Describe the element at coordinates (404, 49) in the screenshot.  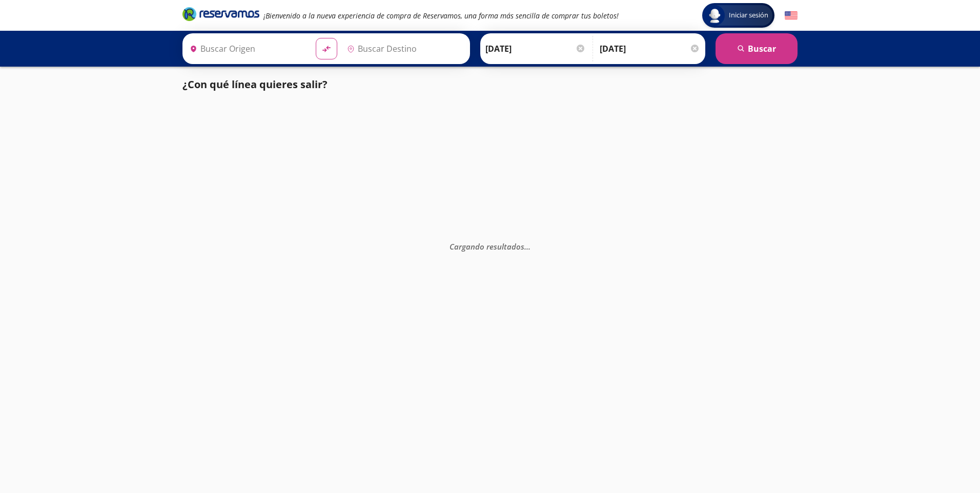
I see `input: Buscar Destino` at that location.